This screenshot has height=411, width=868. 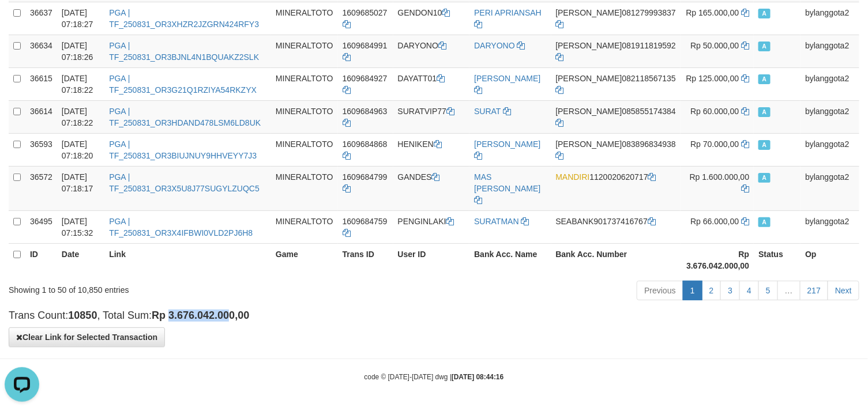 What do you see at coordinates (713, 78) in the screenshot?
I see `span: Rp 125.000,00` at bounding box center [713, 78].